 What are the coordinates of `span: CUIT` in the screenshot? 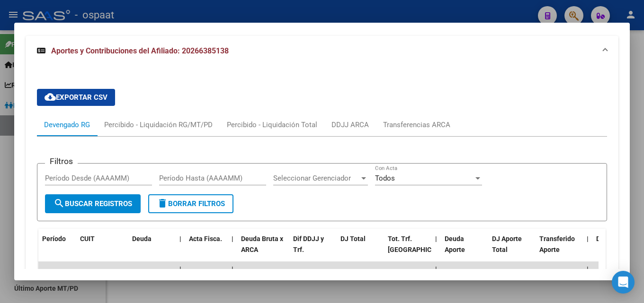 It's located at (87, 239).